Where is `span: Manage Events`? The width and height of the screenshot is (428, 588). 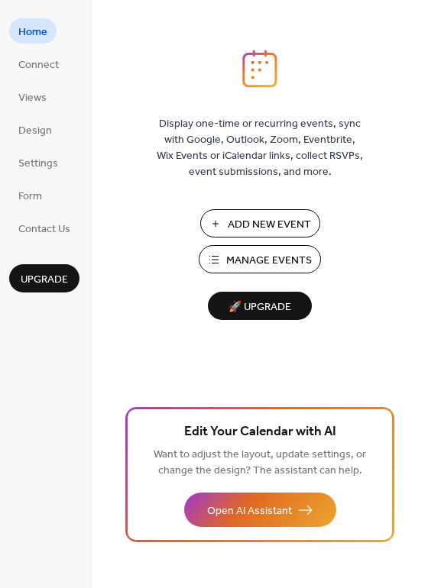 span: Manage Events is located at coordinates (269, 261).